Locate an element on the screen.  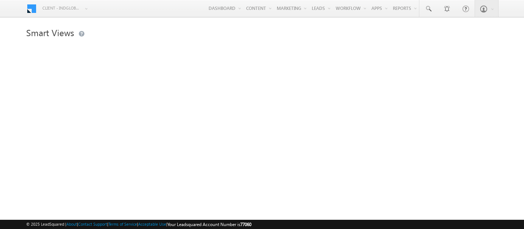
span: Your Leadsquared Account Number is is located at coordinates (209, 224).